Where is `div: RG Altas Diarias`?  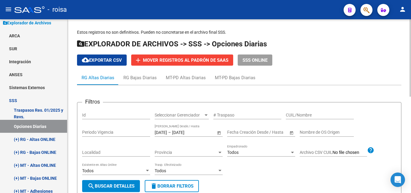
div: RG Altas Diarias is located at coordinates (98, 78).